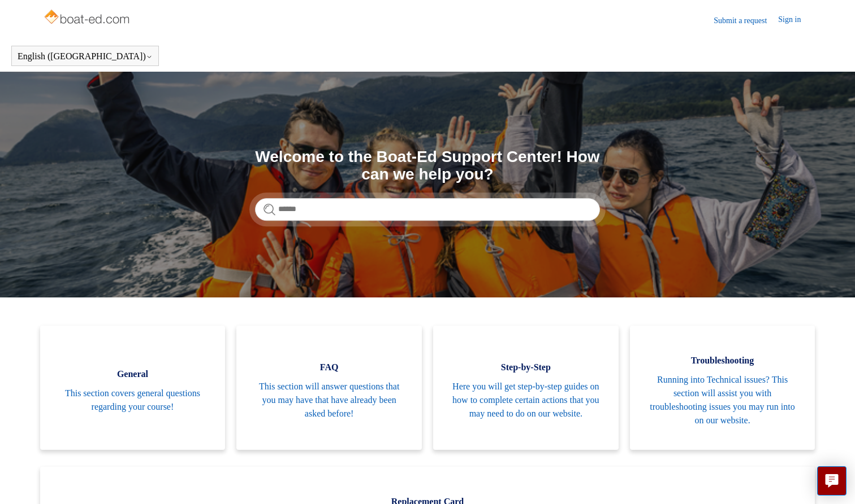 The image size is (855, 504). What do you see at coordinates (427, 166) in the screenshot?
I see `h1: Welcome to the Boat-Ed Support Center! How can we help you?` at bounding box center [427, 166].